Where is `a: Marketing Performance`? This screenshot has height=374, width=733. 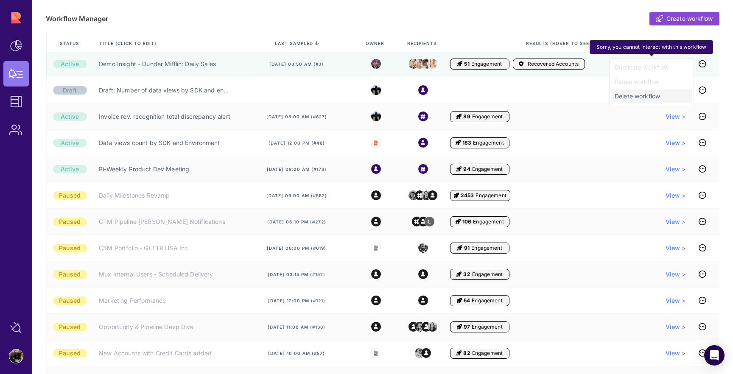 a: Marketing Performance is located at coordinates (132, 301).